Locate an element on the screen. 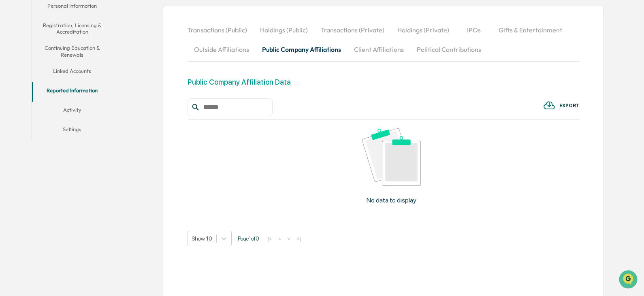 This screenshot has width=644, height=296. span: Preclearance is located at coordinates (34, 106).